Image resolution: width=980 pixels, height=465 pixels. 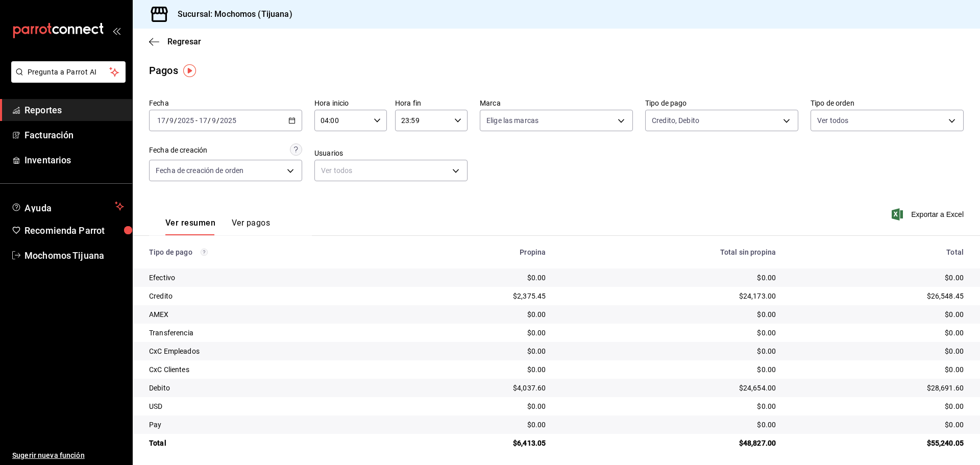 I want to click on label: Usuarios, so click(x=391, y=153).